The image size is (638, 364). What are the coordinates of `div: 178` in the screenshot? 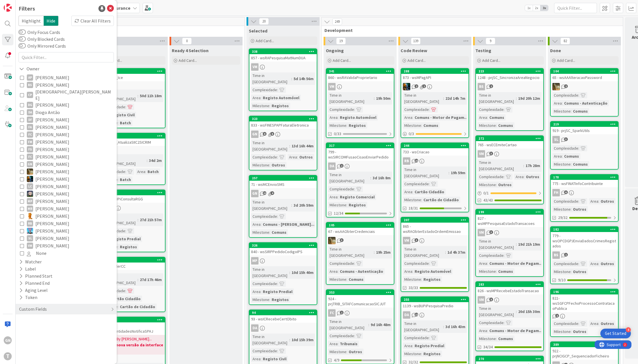 It's located at (585, 177).